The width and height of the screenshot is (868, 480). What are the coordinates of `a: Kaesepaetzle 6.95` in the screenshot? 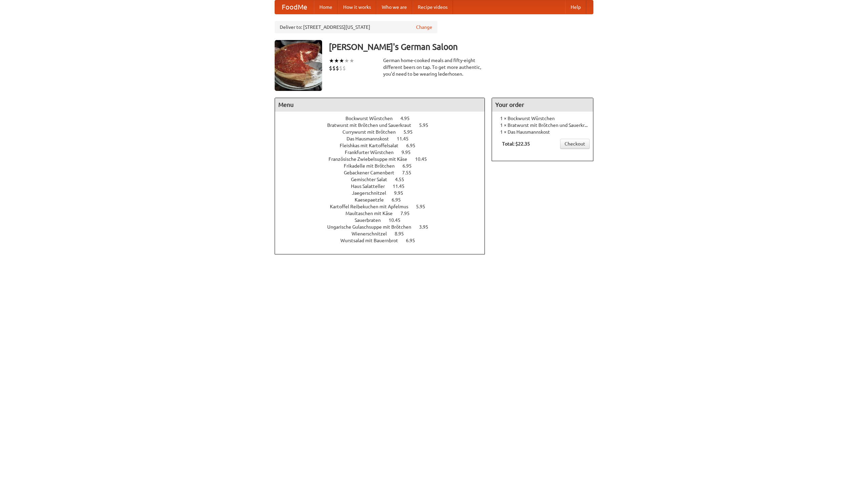 It's located at (383, 199).